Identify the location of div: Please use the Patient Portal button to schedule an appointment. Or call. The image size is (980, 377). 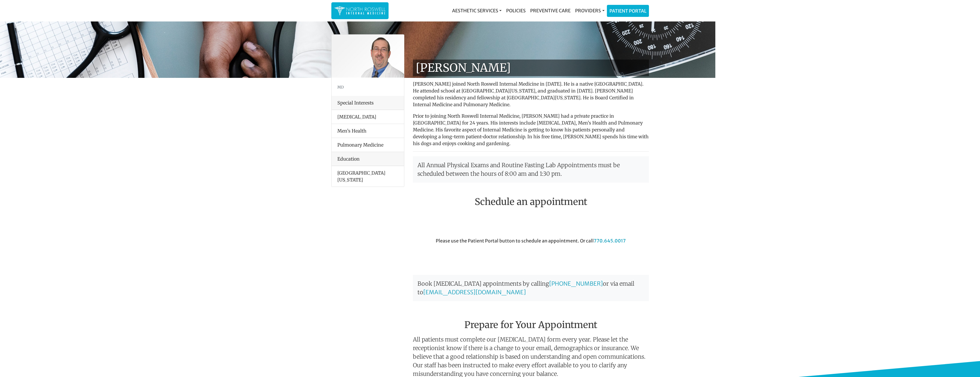
(531, 253).